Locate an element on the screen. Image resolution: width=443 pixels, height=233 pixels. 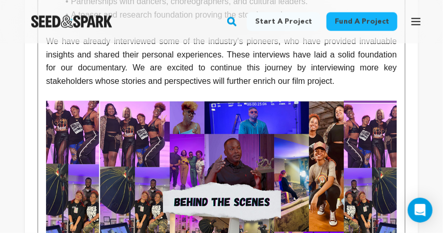
div: Open Intercom Messenger is located at coordinates (421, 210).